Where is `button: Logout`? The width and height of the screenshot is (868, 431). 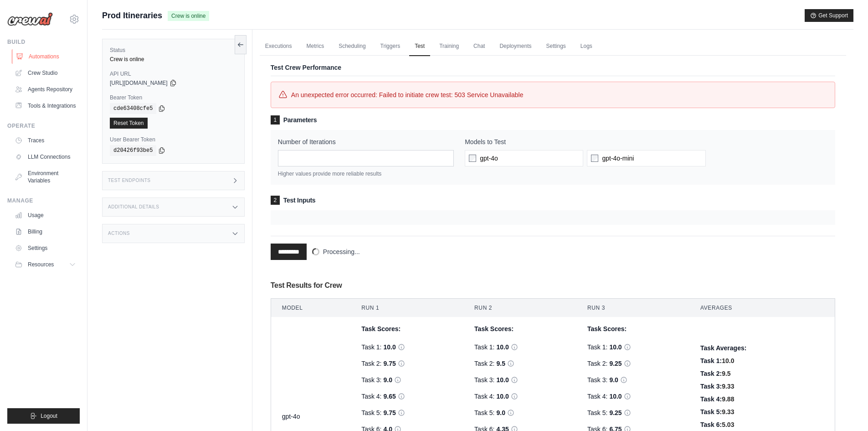
button: Logout is located at coordinates (43, 416).